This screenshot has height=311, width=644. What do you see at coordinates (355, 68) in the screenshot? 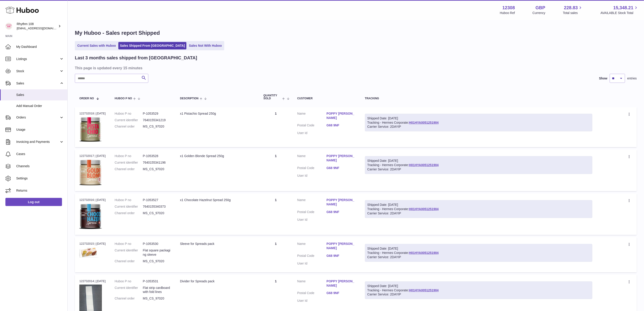
I see `h3: This page is updated every 15 minutes` at bounding box center [355, 68].